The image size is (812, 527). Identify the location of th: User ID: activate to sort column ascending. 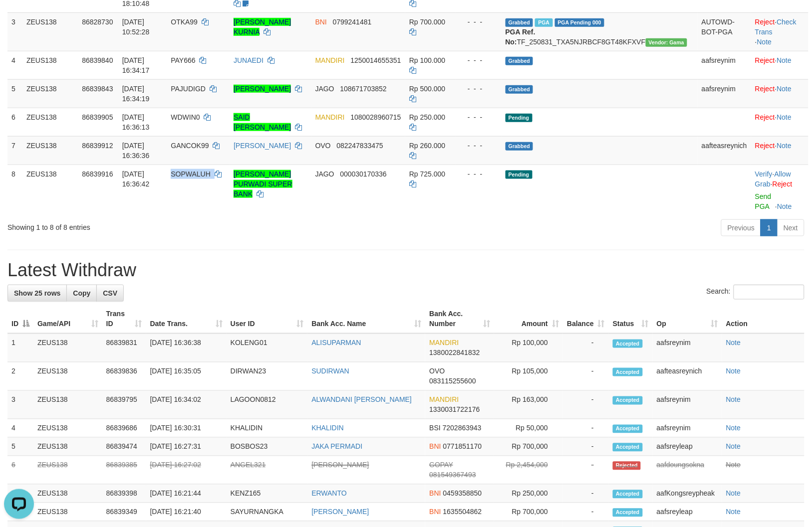
(267, 319).